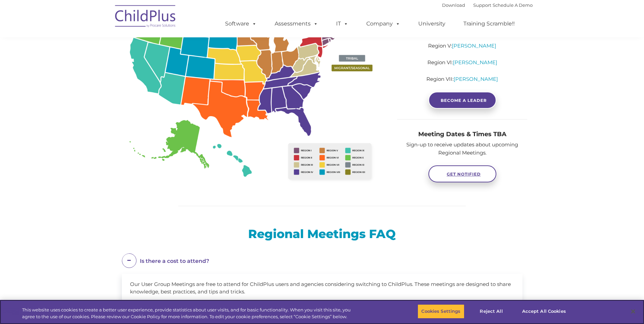 This screenshot has width=644, height=324. I want to click on a: Schedule A Demo, so click(513, 5).